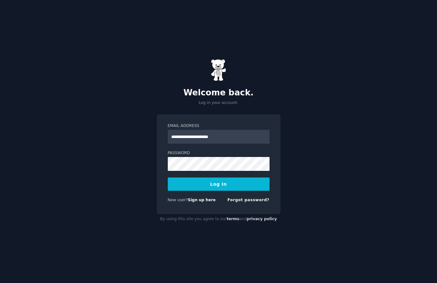 The height and width of the screenshot is (283, 437). I want to click on a: Forgot password?, so click(248, 200).